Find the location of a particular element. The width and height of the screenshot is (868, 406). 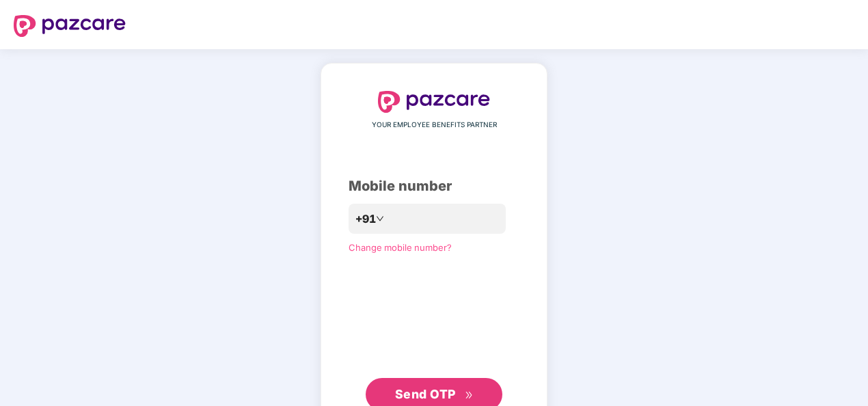

div: Mobile number is located at coordinates (434, 186).